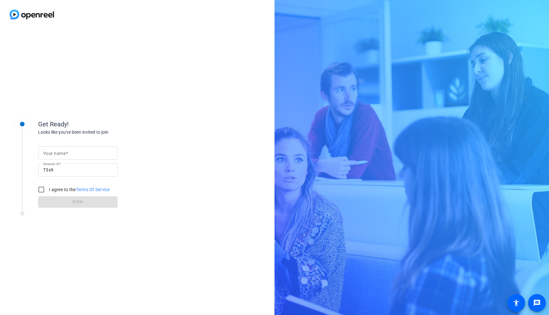 The height and width of the screenshot is (315, 549). I want to click on mat-icon: message, so click(537, 303).